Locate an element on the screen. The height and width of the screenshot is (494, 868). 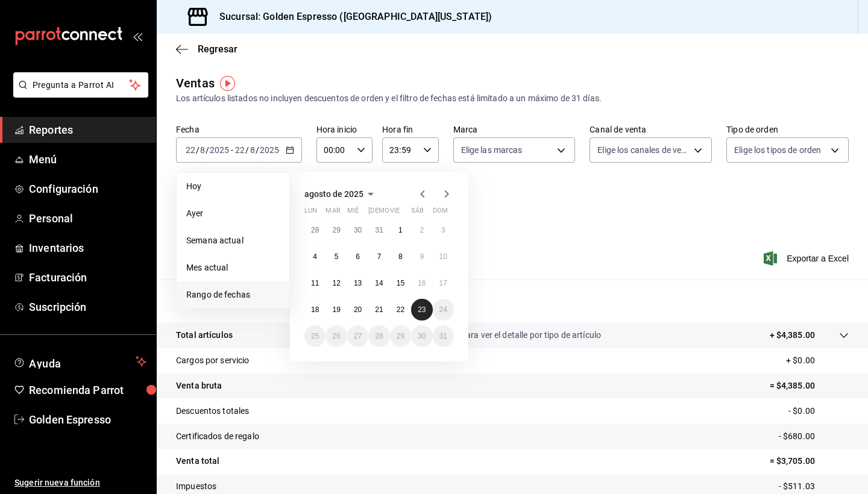
span: Rango de fechas is located at coordinates (233, 294).